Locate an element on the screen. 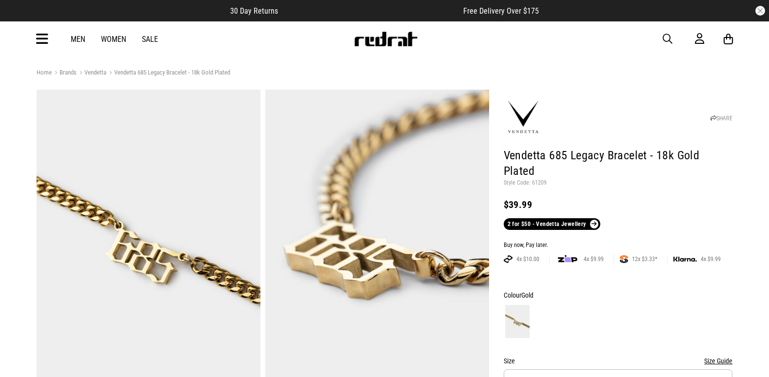 The image size is (769, 377). a: Brands is located at coordinates (64, 73).